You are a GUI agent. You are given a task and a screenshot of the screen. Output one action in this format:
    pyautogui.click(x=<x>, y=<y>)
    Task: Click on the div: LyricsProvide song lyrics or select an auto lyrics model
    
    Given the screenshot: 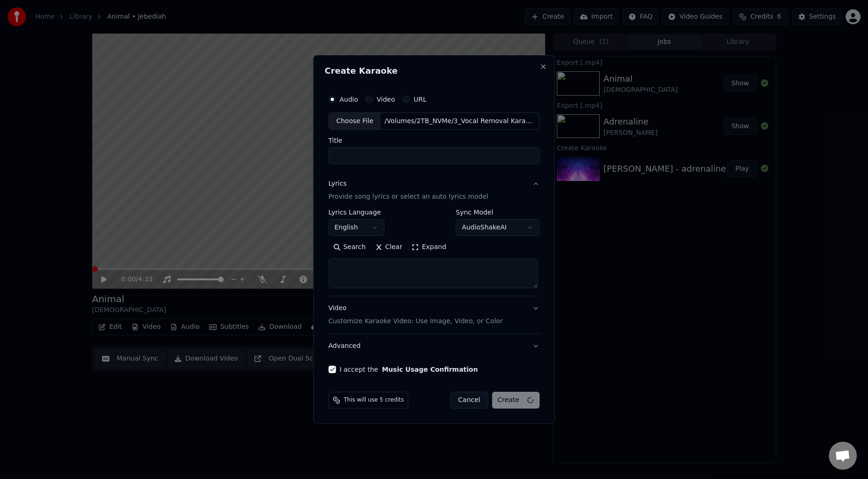 What is the action you would take?
    pyautogui.click(x=434, y=253)
    